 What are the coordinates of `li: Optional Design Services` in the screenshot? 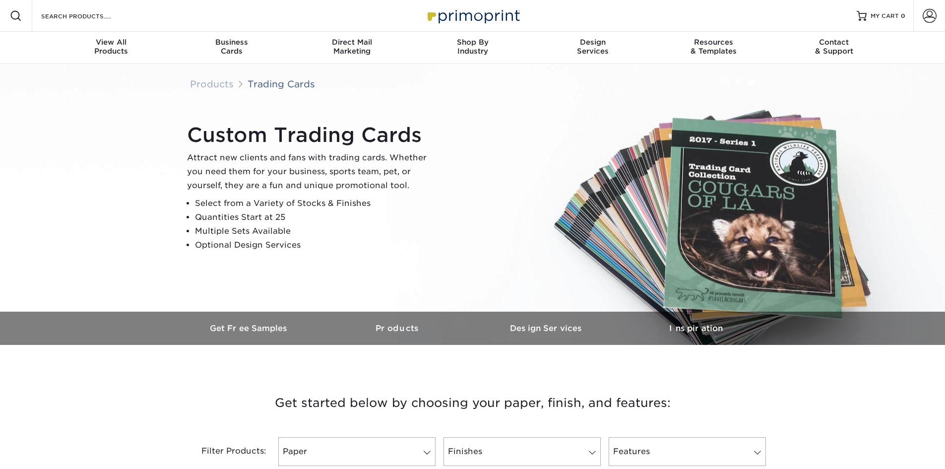 It's located at (315, 245).